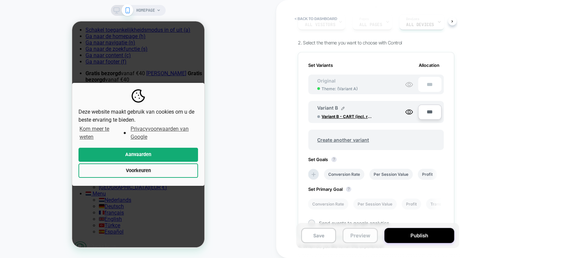 This screenshot has width=570, height=258. I want to click on button: Preview, so click(360, 235).